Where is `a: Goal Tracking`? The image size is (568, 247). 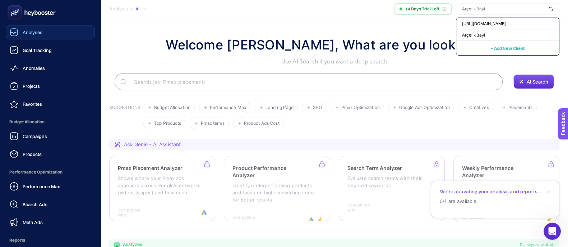
a: Goal Tracking is located at coordinates (50, 50).